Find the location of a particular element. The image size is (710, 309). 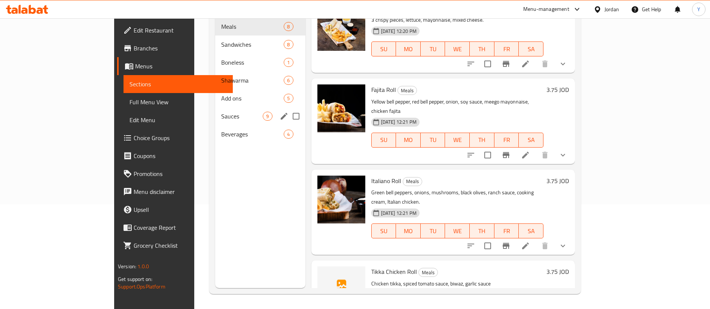

span: Add ons is located at coordinates (252, 98).